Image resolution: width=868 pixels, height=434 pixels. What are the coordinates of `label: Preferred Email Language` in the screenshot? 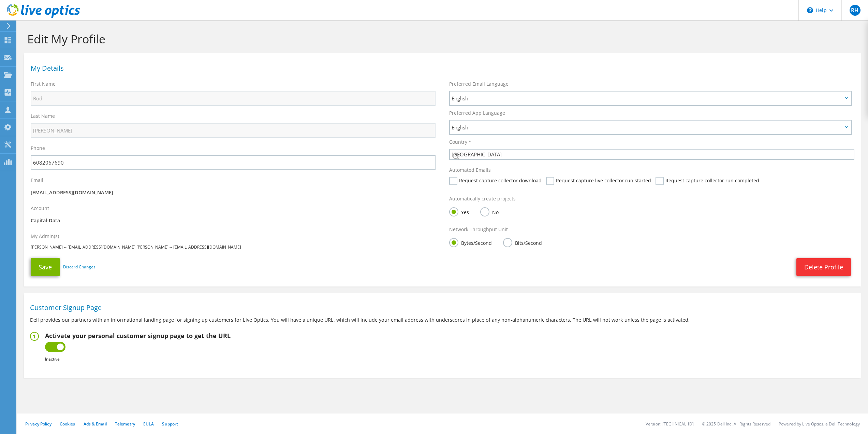 It's located at (479, 84).